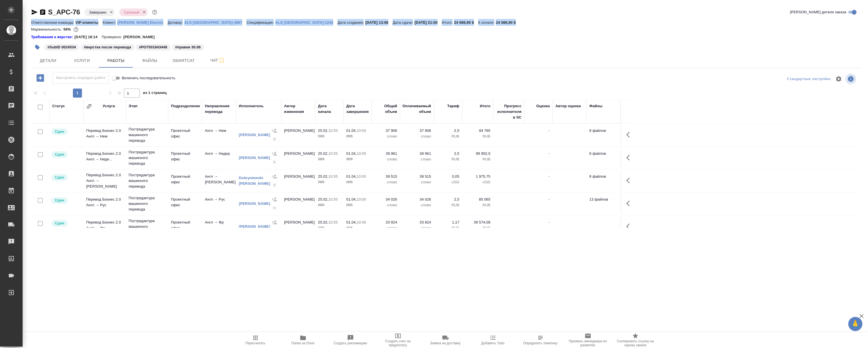 Image resolution: width=868 pixels, height=348 pixels. Describe the element at coordinates (417, 153) in the screenshot. I see `p: 39 961` at that location.